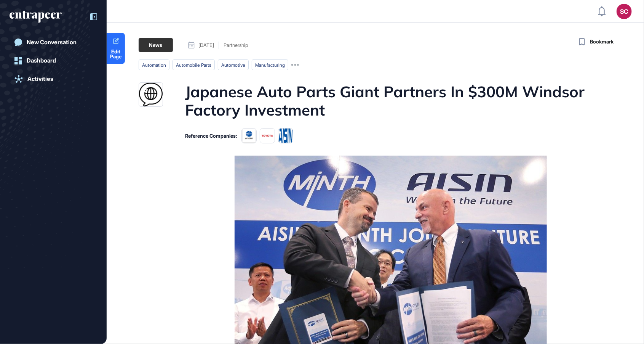 The height and width of the screenshot is (344, 644). What do you see at coordinates (53, 61) in the screenshot?
I see `a: Dashboard` at bounding box center [53, 61].